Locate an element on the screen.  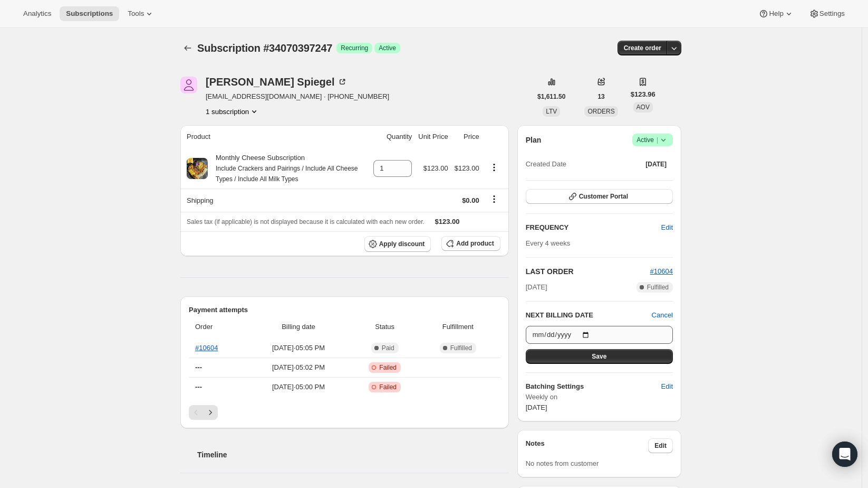
button: Tools is located at coordinates (141, 14).